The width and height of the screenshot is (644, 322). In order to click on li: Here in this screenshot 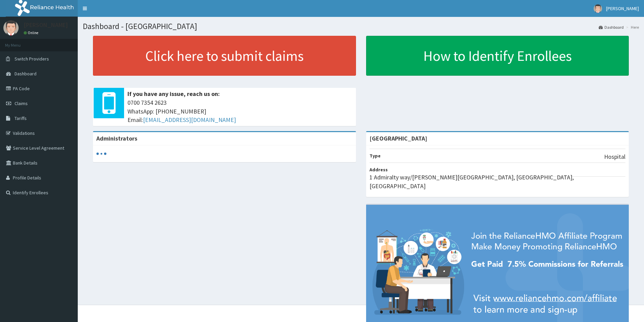, I will do `click(632, 27)`.